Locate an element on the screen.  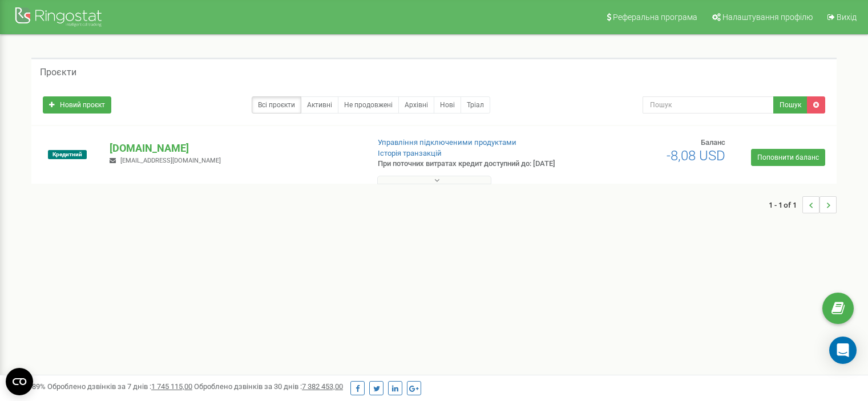
span: Оброблено дзвінків за 30 днів : is located at coordinates (268, 386).